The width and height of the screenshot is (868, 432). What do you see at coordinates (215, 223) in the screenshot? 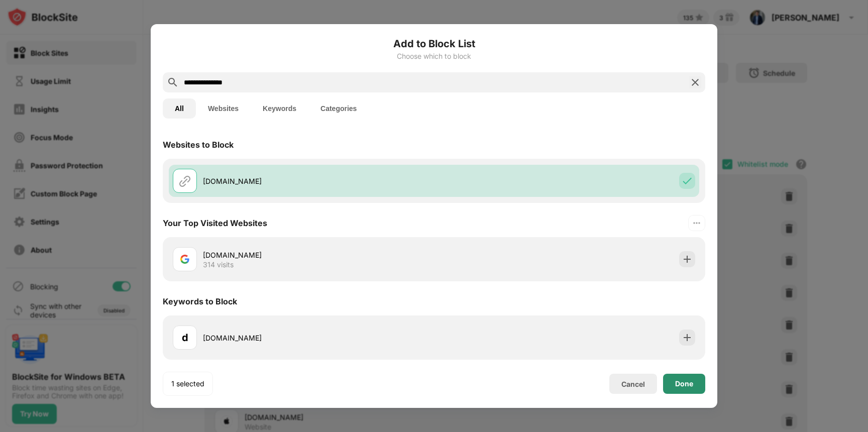
I see `div: Your Top Visited Websites` at bounding box center [215, 223].